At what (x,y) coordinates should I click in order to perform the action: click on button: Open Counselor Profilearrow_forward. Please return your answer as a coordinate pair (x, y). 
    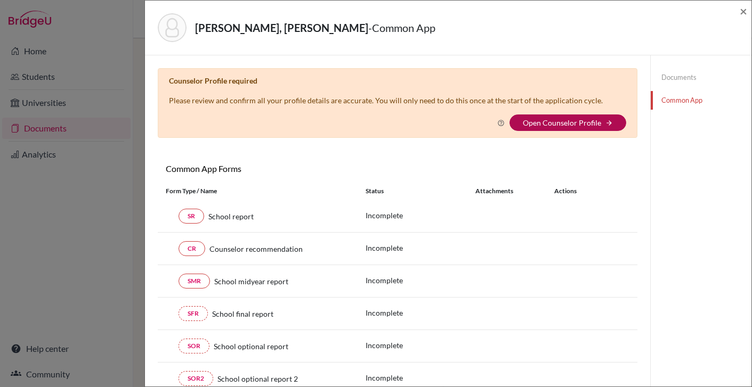
    Looking at the image, I should click on (568, 123).